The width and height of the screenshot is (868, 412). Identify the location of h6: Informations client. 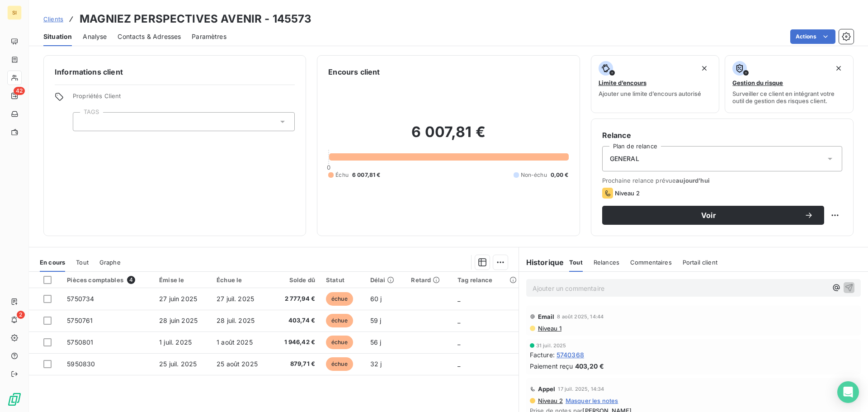
(174, 72).